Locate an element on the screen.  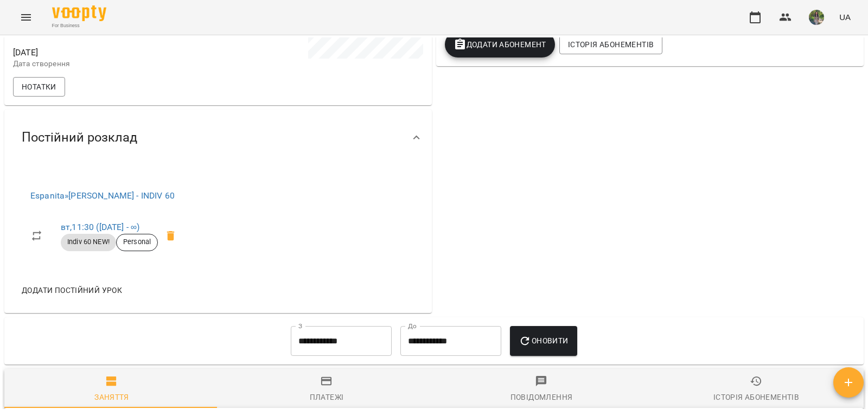
div: Історія абонементів is located at coordinates (756, 397).